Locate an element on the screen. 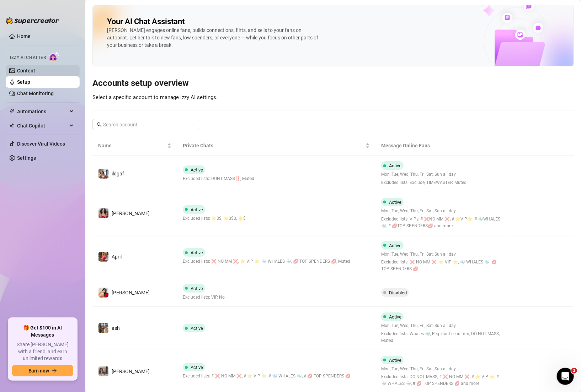 The width and height of the screenshot is (581, 392). img: Esmeralda is located at coordinates (103, 371).